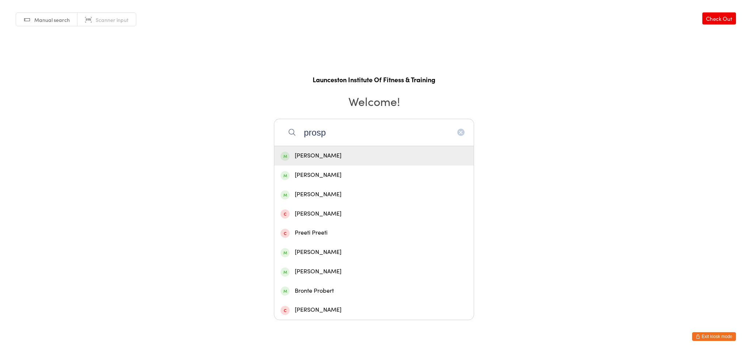  Describe the element at coordinates (112, 20) in the screenshot. I see `span: Scanner input` at that location.